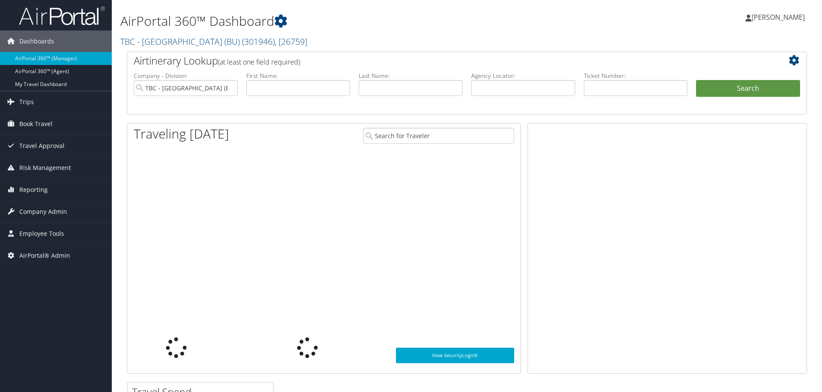 Image resolution: width=822 pixels, height=392 pixels. Describe the element at coordinates (37, 41) in the screenshot. I see `span: Dashboards` at that location.